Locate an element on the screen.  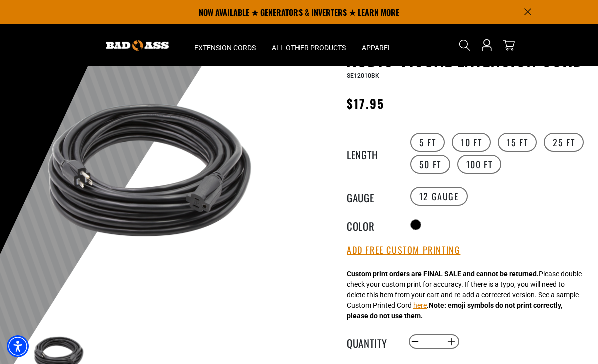
span: Extension Cords is located at coordinates (225, 48).